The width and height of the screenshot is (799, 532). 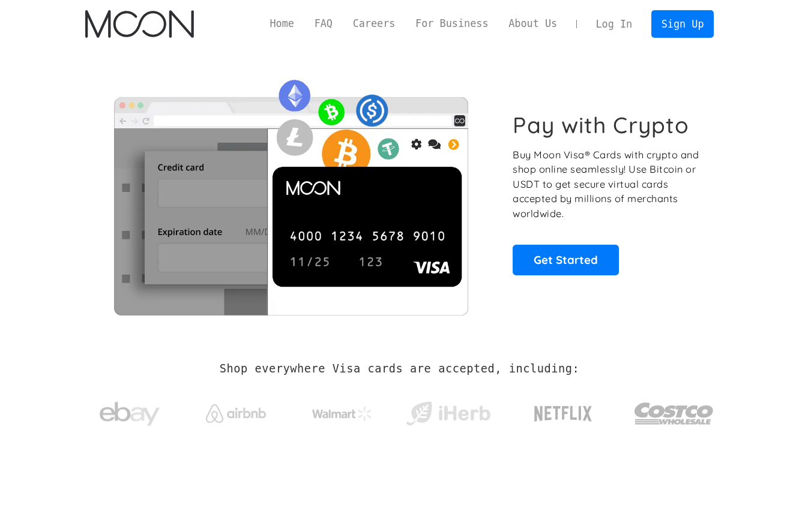 What do you see at coordinates (236, 414) in the screenshot?
I see `img: Airbnb` at bounding box center [236, 414].